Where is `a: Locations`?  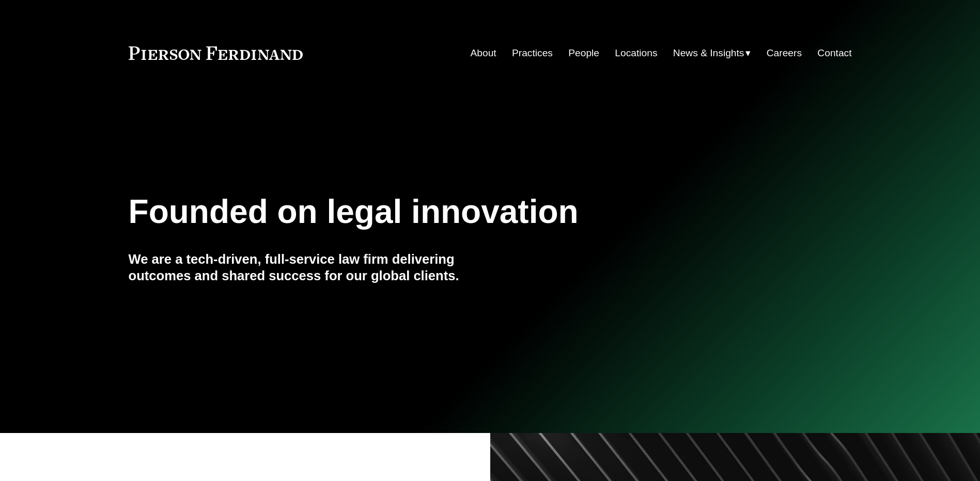
a: Locations is located at coordinates (636, 53).